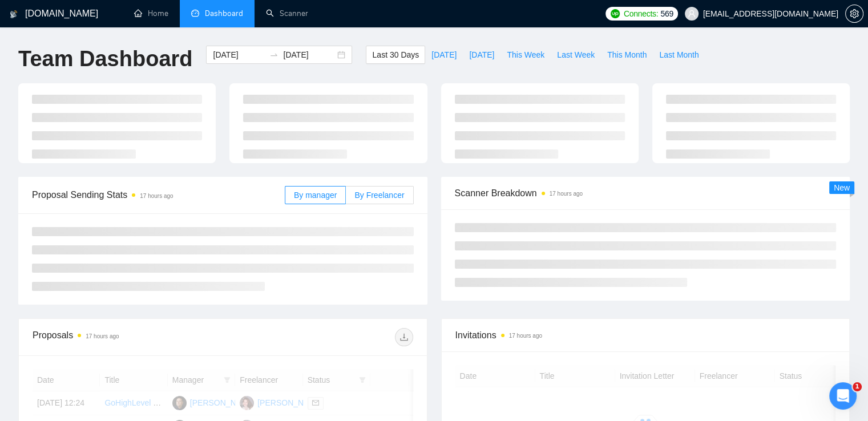 The image size is (868, 421). What do you see at coordinates (854, 14) in the screenshot?
I see `button: setting` at bounding box center [854, 14].